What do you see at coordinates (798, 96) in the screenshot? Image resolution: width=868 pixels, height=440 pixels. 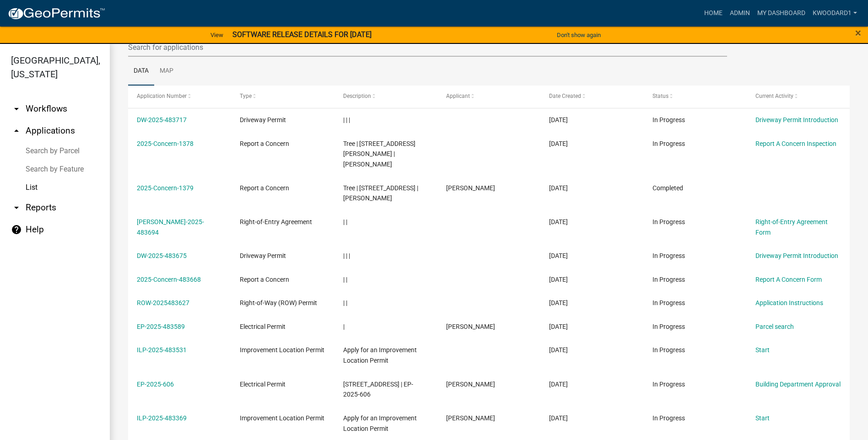 I see `datatable-header-cell: Current Activity` at bounding box center [798, 96].